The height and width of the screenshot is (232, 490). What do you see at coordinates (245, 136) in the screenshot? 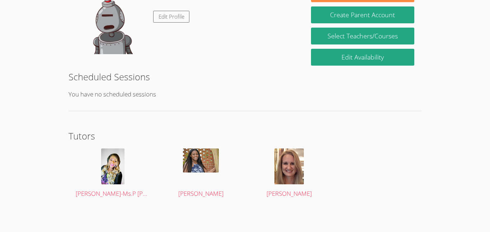
I see `h2: Tutors` at bounding box center [245, 136].